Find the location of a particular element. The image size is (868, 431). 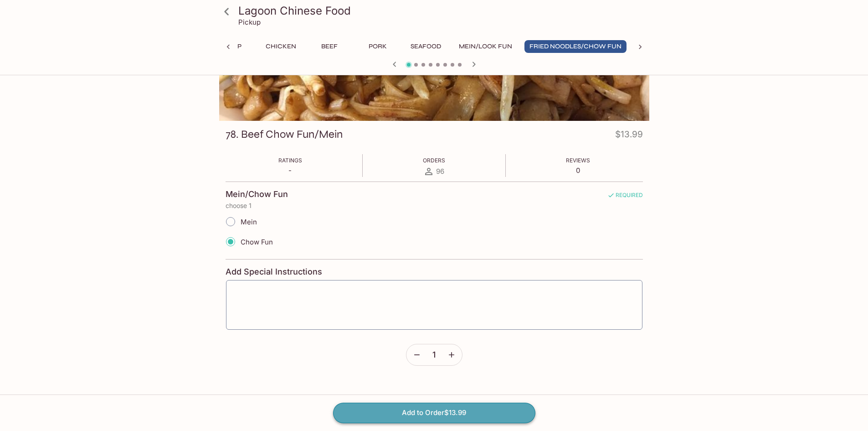

button: Seafood is located at coordinates (426, 47).